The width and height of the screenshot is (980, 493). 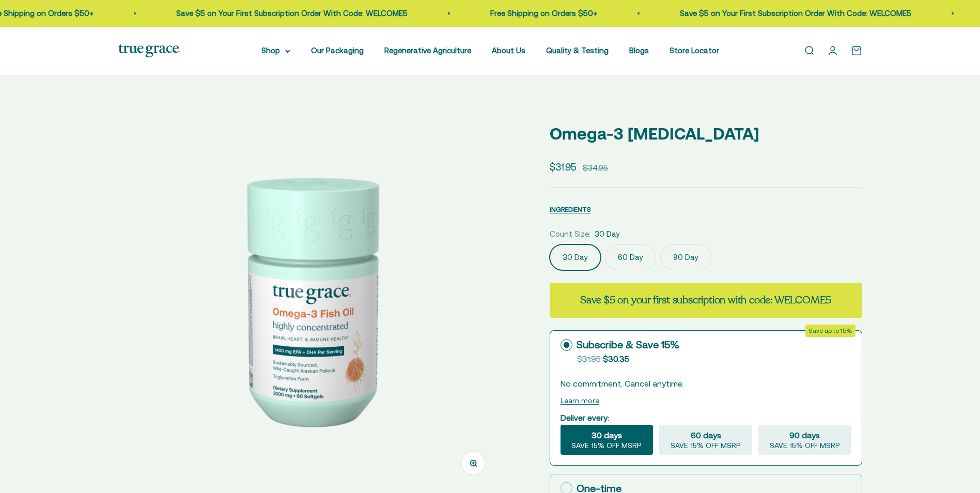 I want to click on a: Store Locator, so click(x=694, y=50).